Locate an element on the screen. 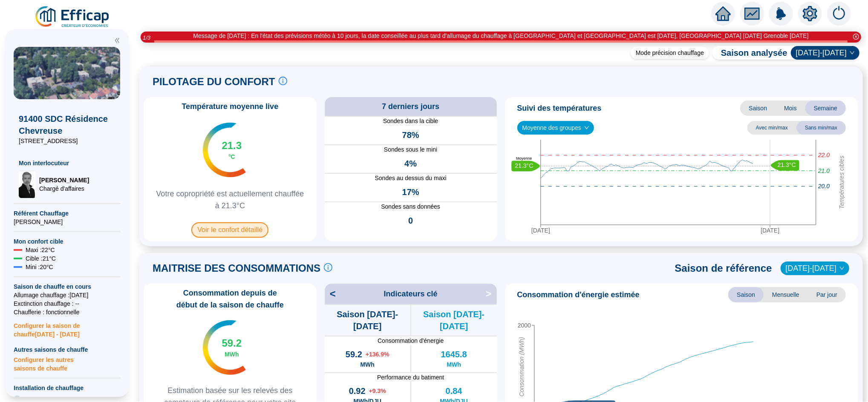 The height and width of the screenshot is (402, 868). span: 0.84 is located at coordinates (453, 391).